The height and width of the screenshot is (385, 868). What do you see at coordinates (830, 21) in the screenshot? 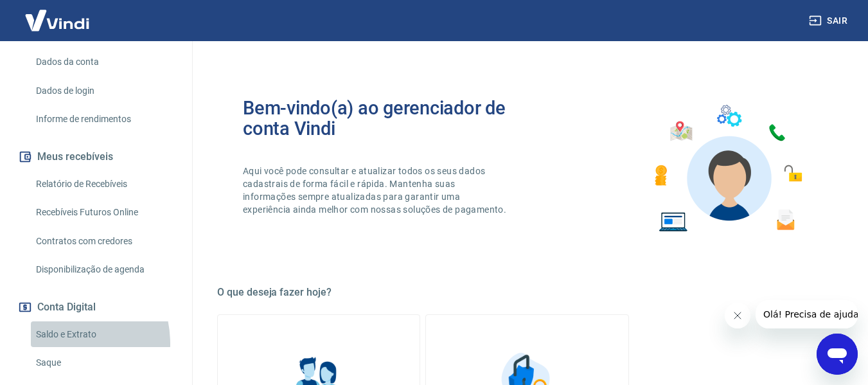
I see `button: Sair` at bounding box center [830, 21].